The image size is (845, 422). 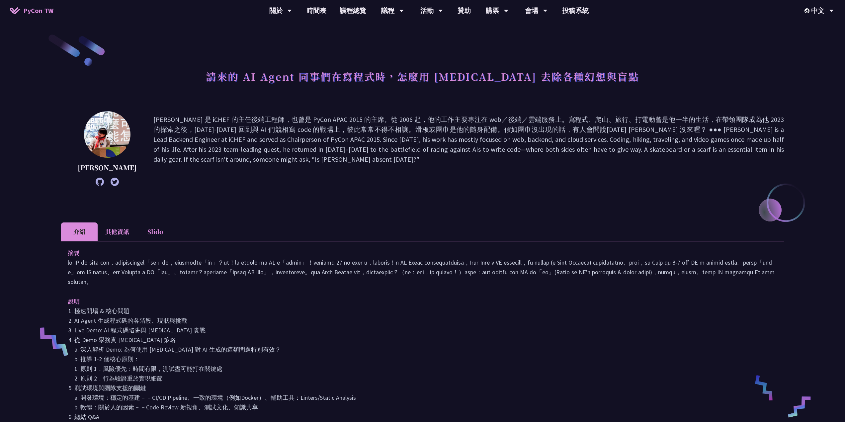 I want to click on img: Home icon of PyCon TW 2025, so click(x=15, y=11).